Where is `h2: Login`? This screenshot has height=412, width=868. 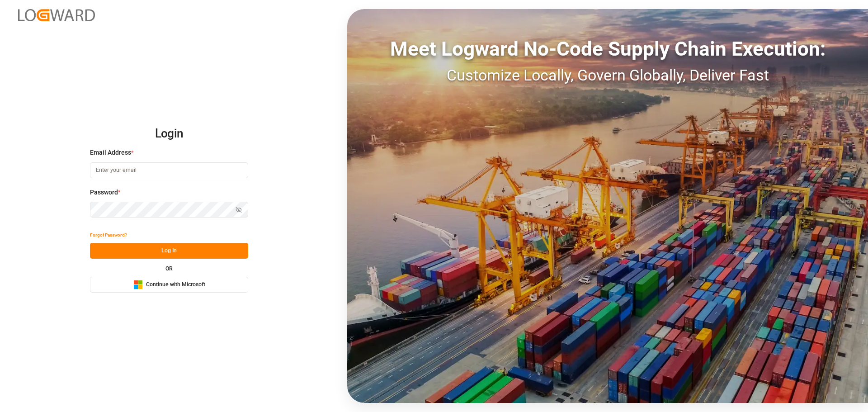 h2: Login is located at coordinates (169, 134).